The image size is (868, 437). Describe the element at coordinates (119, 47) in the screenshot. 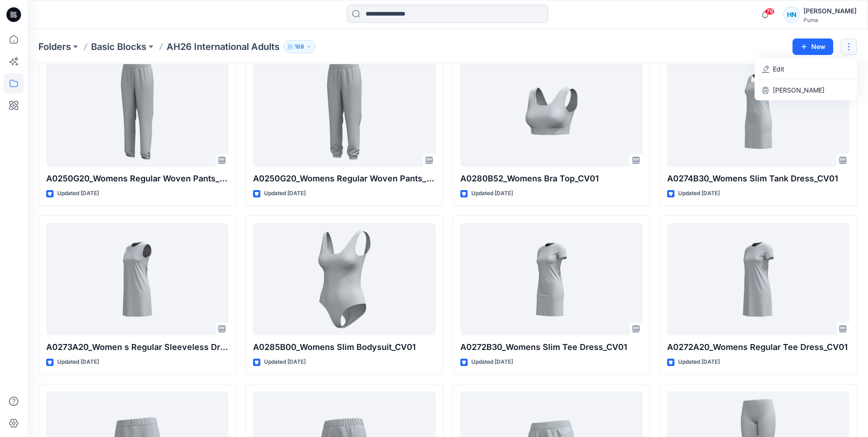

I see `p: Basic Blocks` at that location.